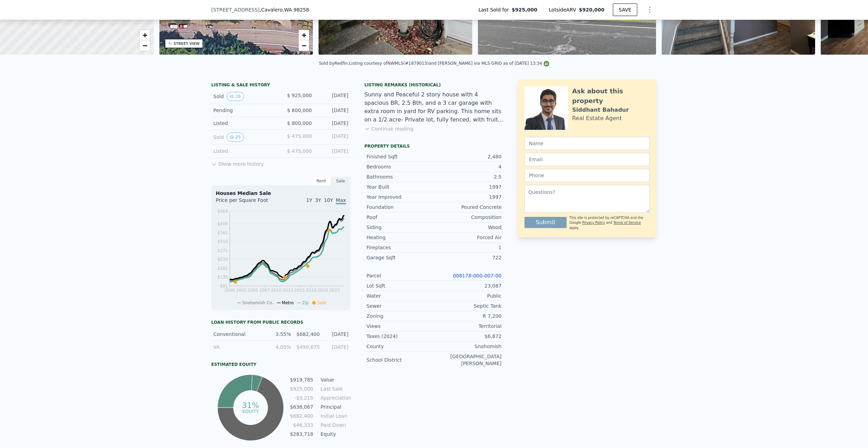 The image size is (868, 448). Describe the element at coordinates (400, 177) in the screenshot. I see `div: Bathrooms` at that location.